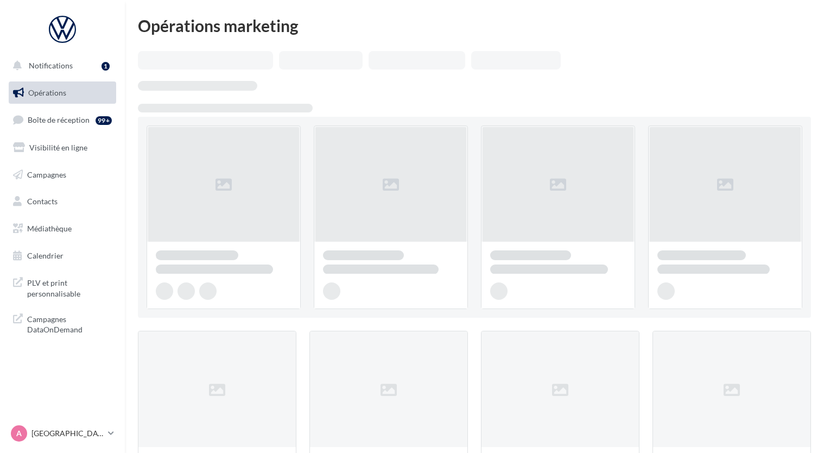 Image resolution: width=824 pixels, height=453 pixels. What do you see at coordinates (62, 148) in the screenshot?
I see `a: Visibilité en ligne` at bounding box center [62, 148].